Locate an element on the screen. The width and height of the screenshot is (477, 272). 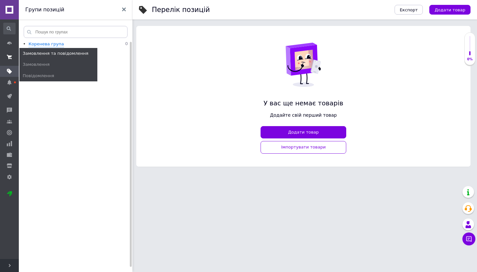
div: Коренева група is located at coordinates (46, 44).